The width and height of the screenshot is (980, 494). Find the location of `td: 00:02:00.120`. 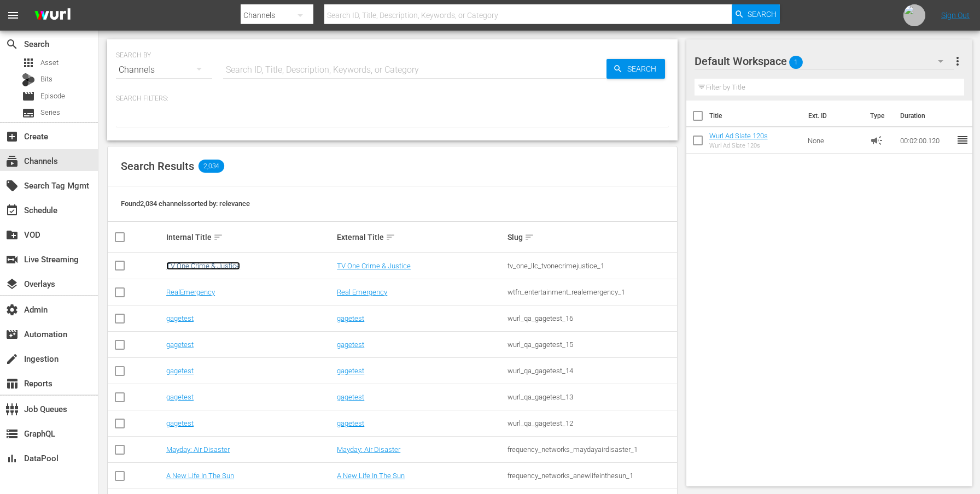

td: 00:02:00.120 is located at coordinates (926, 141).